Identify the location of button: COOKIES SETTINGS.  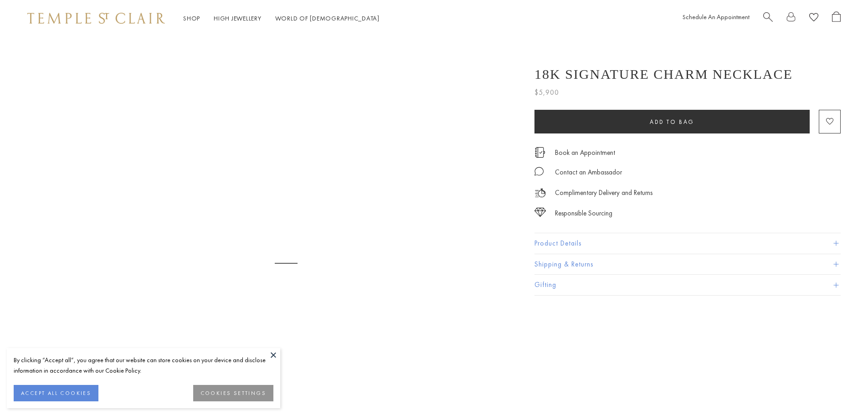
(234, 393).